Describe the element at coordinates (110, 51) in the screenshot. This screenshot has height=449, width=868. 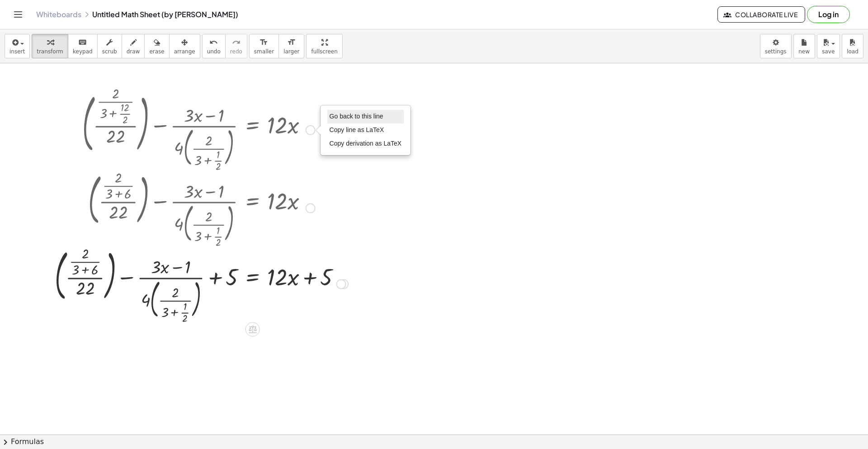
I see `span: scrub` at that location.